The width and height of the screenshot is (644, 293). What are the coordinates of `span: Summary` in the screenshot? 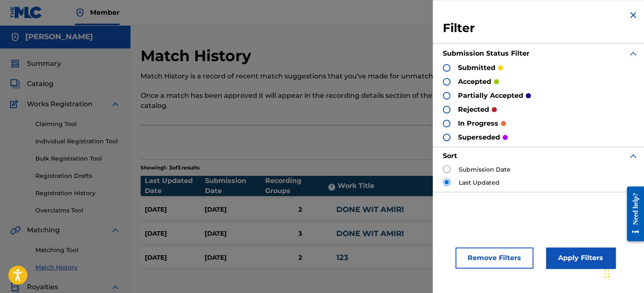 It's located at (44, 64).